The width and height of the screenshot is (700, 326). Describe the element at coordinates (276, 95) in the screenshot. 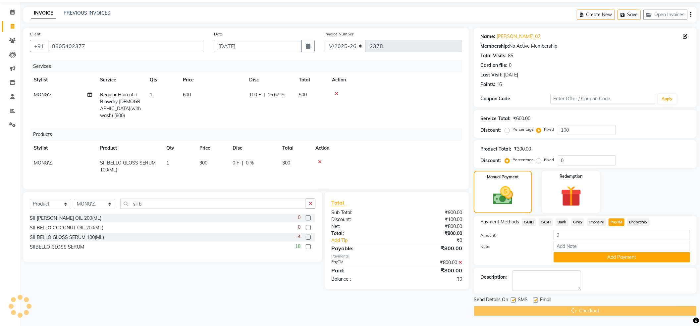

I see `span: 16.67 %` at that location.